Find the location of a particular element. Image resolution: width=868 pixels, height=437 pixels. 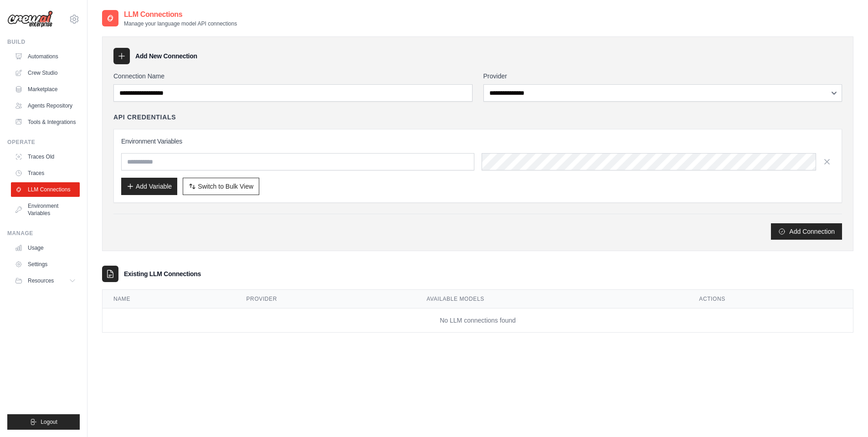

span: Switch to Bulk View is located at coordinates (226, 186).